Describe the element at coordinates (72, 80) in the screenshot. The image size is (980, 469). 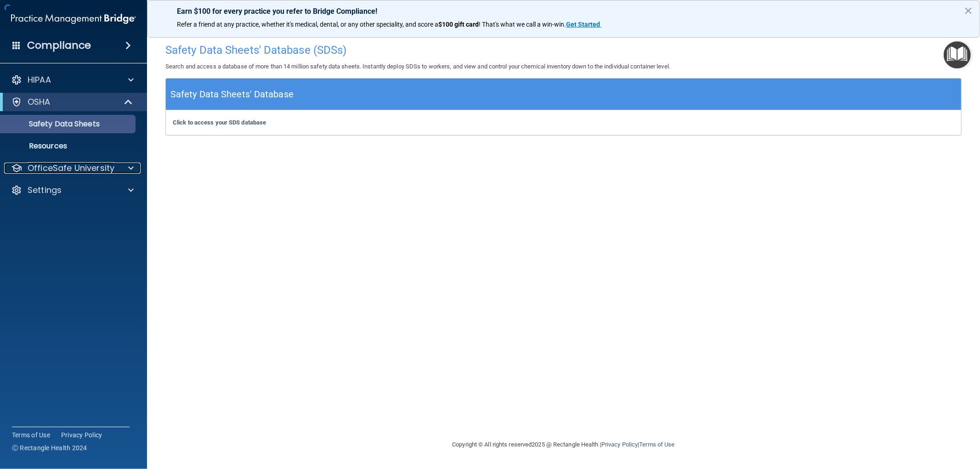
I see `a: HIPAA` at that location.